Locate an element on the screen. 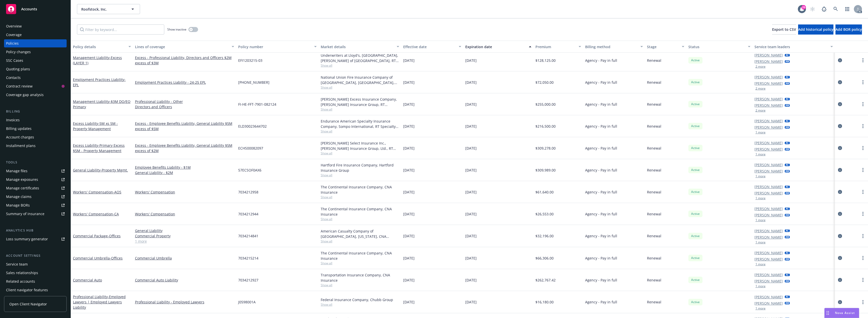  button: Add historical policy is located at coordinates (816, 30).